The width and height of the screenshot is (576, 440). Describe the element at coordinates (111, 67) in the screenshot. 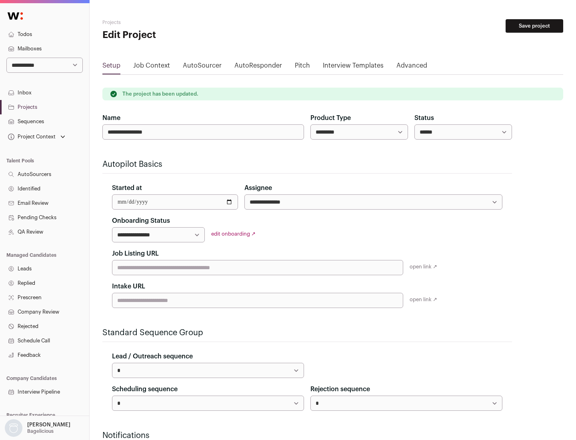

I see `a: Setup` at that location.